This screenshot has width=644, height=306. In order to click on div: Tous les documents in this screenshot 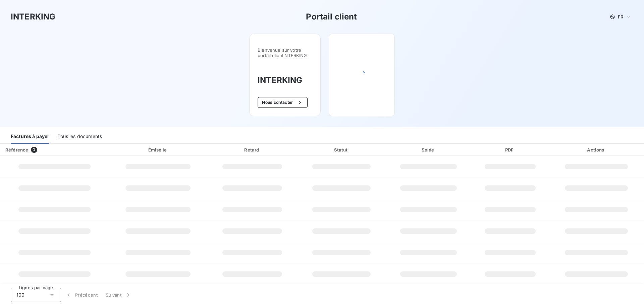, I will do `click(79, 137)`.